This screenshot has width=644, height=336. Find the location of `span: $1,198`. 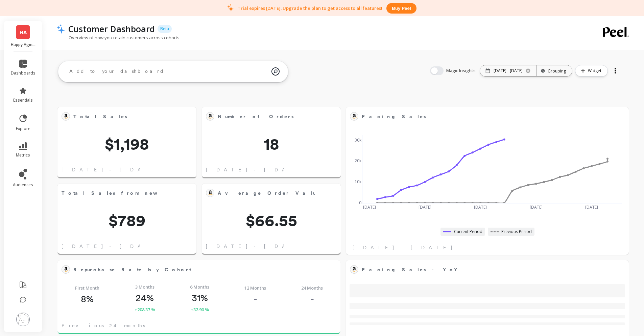

span: $1,198 is located at coordinates (127, 144).